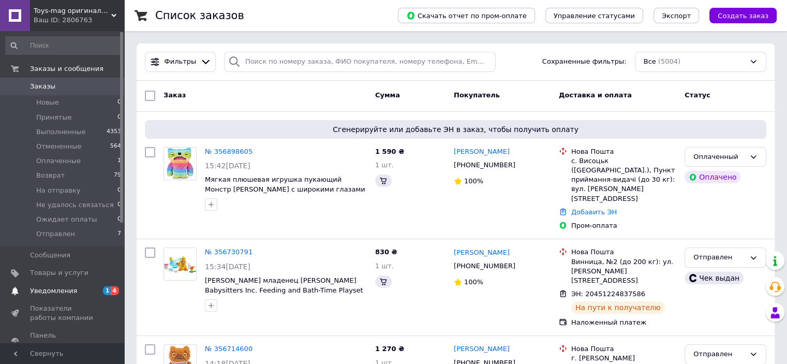  Describe the element at coordinates (476, 95) in the screenshot. I see `span: Покупатель` at that location.